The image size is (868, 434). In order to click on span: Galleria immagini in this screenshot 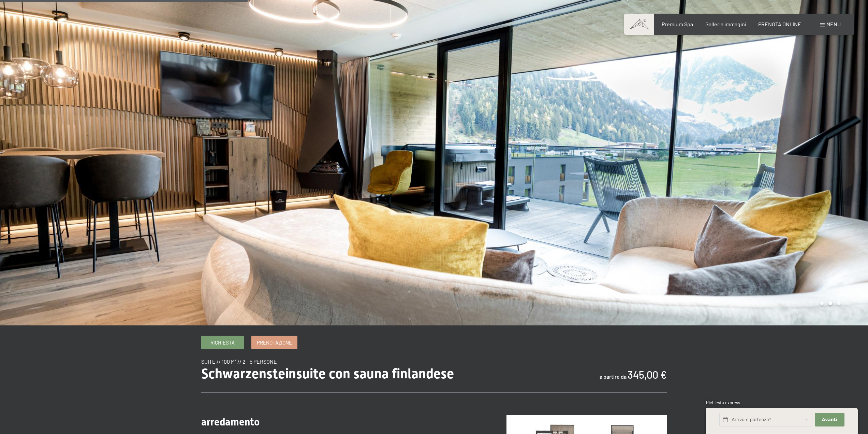, I will do `click(726, 24)`.